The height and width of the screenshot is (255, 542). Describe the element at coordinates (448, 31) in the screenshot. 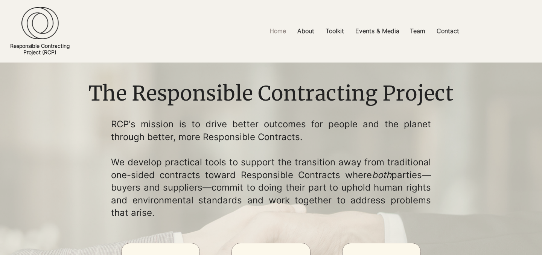

I see `a: Contact` at that location.